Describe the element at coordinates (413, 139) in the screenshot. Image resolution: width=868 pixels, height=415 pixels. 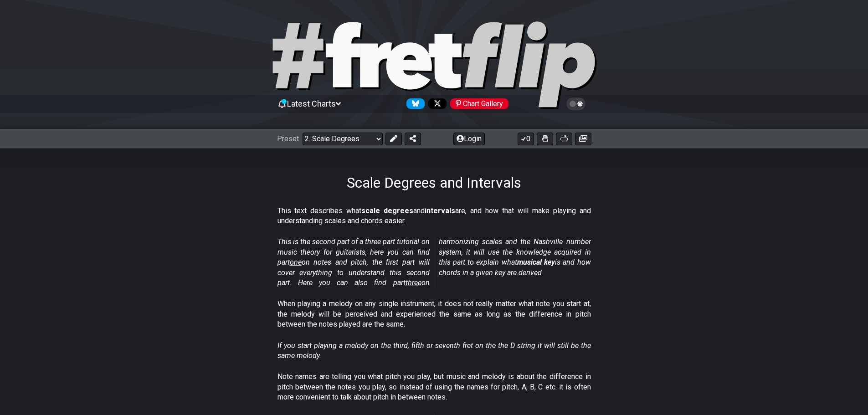
I see `button: Share Preset` at that location.